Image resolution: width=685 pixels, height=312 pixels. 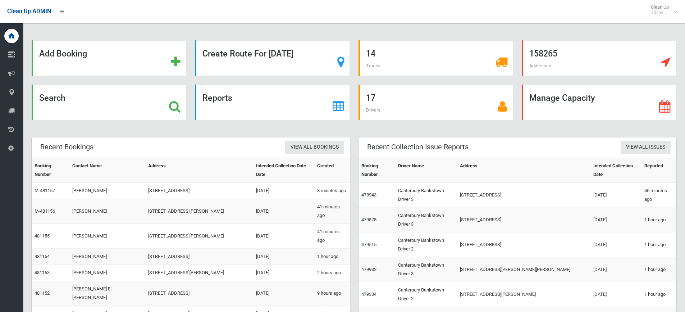 What do you see at coordinates (373, 65) in the screenshot?
I see `span: Trucks` at bounding box center [373, 65].